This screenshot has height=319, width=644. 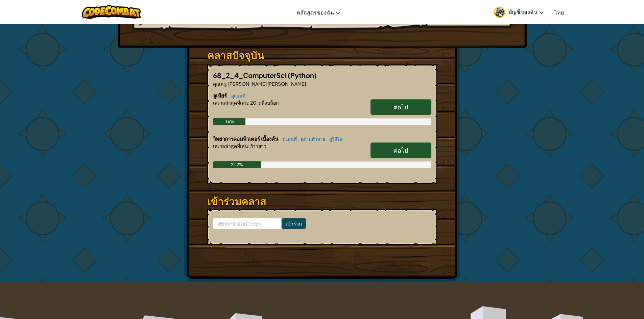 I want to click on h3: คลาสปัจจุบัน, so click(x=322, y=55).